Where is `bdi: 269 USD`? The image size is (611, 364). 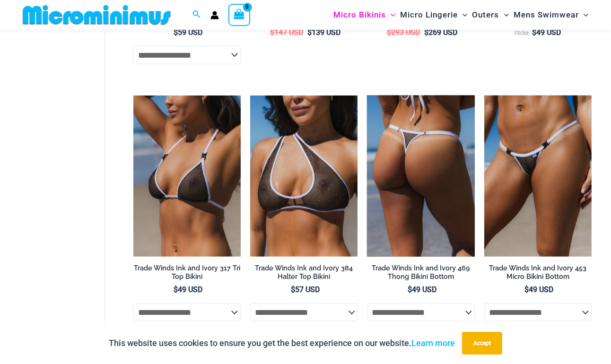 bdi: 269 USD is located at coordinates (441, 33).